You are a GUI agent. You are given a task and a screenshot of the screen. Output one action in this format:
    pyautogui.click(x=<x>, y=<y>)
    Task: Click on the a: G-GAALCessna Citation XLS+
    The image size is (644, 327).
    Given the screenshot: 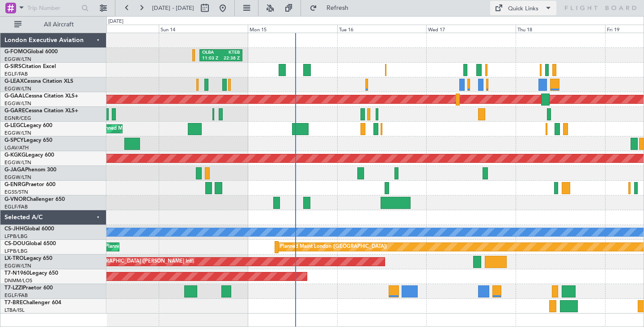 What is the action you would take?
    pyautogui.click(x=41, y=96)
    